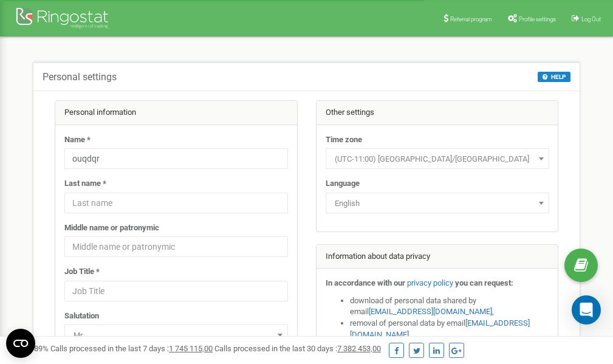 The width and height of the screenshot is (613, 364). Describe the element at coordinates (343, 184) in the screenshot. I see `label: Language` at that location.